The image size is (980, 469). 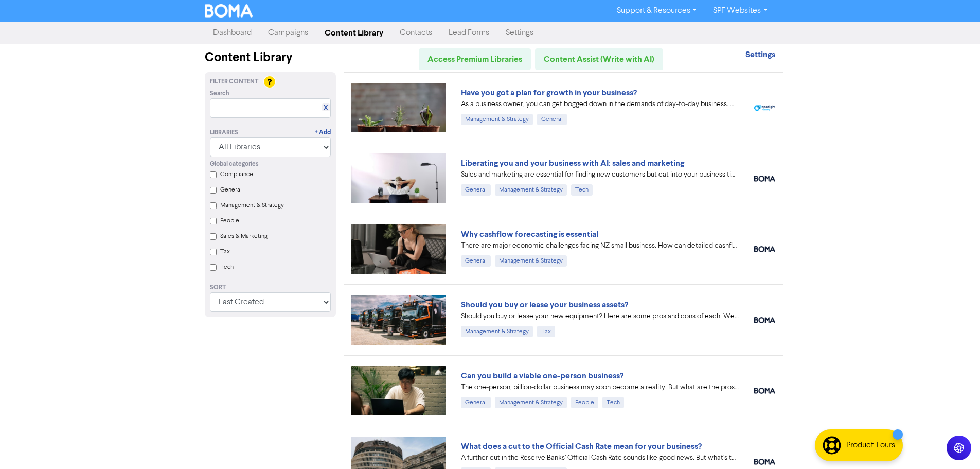 I want to click on a: Content Assist (Write with AI), so click(x=599, y=59).